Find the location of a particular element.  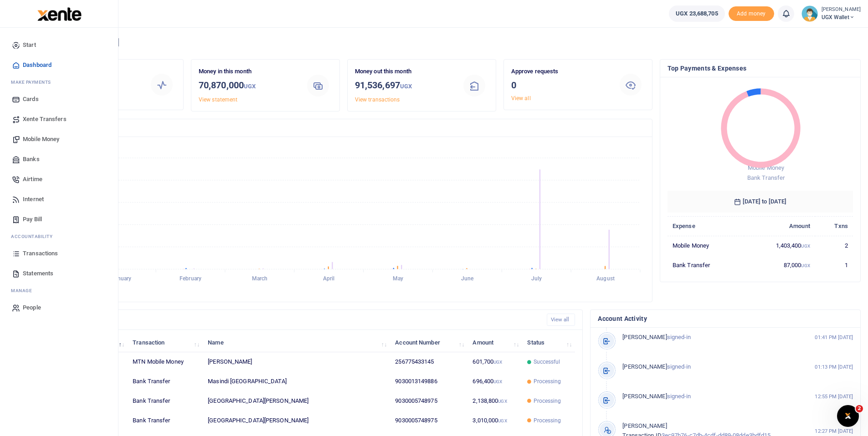

h4: Transactions Overview is located at coordinates (344, 128).